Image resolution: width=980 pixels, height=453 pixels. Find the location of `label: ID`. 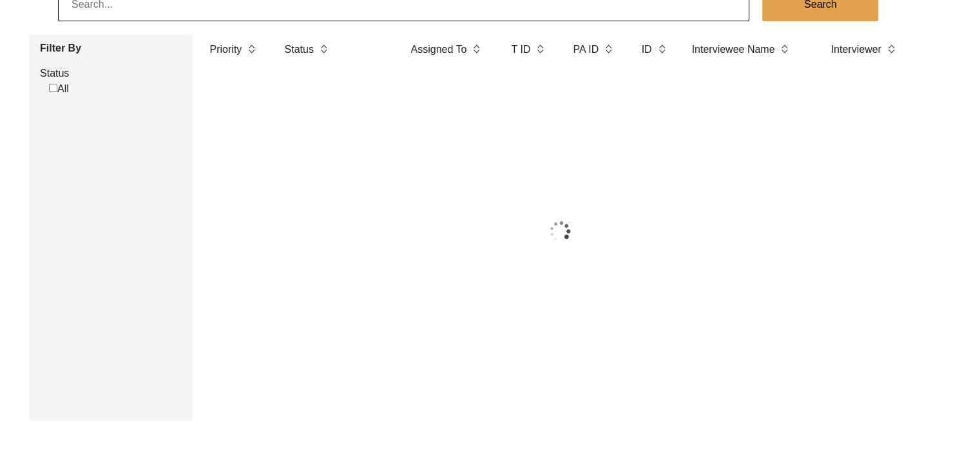

label: ID is located at coordinates (647, 50).